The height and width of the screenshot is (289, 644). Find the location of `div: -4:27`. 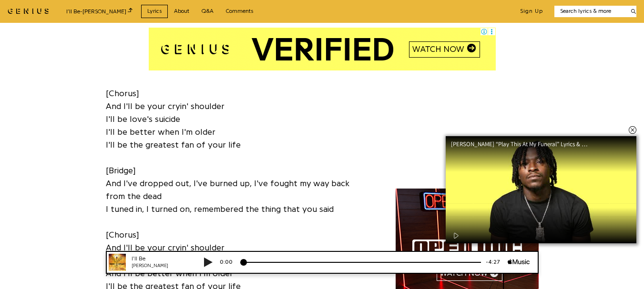

div: -4:27 is located at coordinates (396, 11).